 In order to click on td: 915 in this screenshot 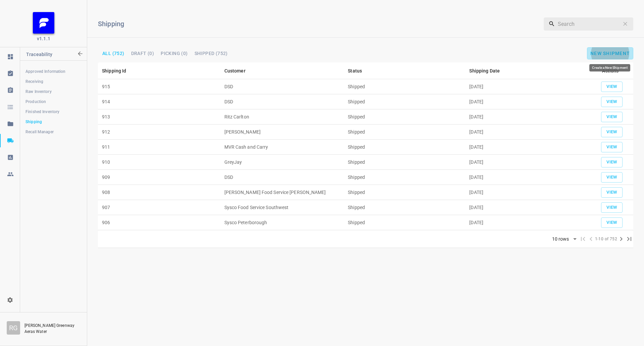, I will do `click(159, 86)`.